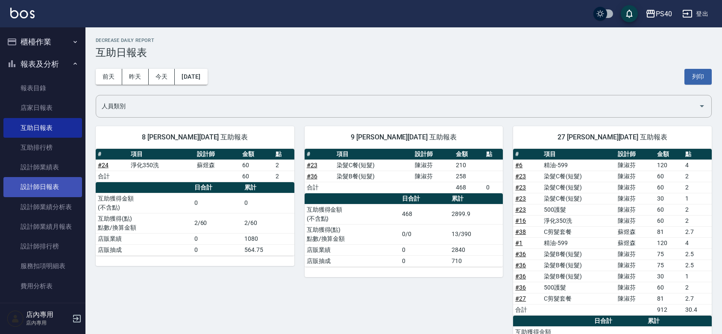 The image size is (722, 334). Describe the element at coordinates (162, 76) in the screenshot. I see `button: 今天` at that location.